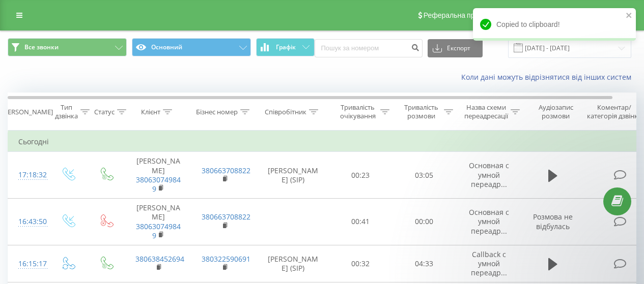  What do you see at coordinates (455, 49) in the screenshot?
I see `button: Експорт` at bounding box center [455, 49].